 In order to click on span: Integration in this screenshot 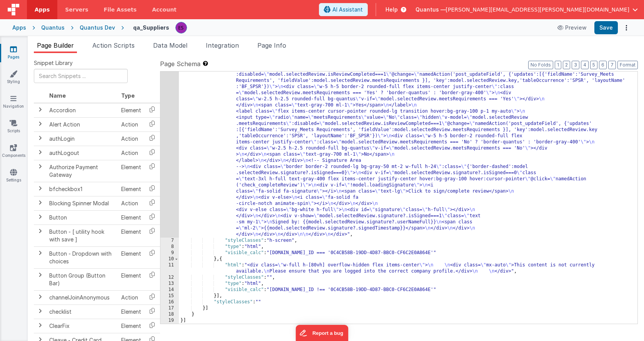, I will do `click(223, 45)`.